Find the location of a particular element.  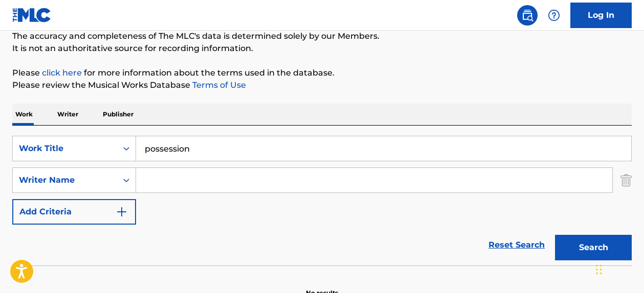

img: help is located at coordinates (554, 15).